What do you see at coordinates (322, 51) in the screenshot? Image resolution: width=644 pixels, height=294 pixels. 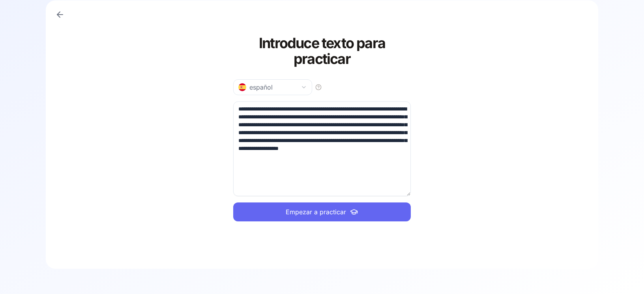 I see `h1: Introduce texto para practicar` at bounding box center [322, 51].